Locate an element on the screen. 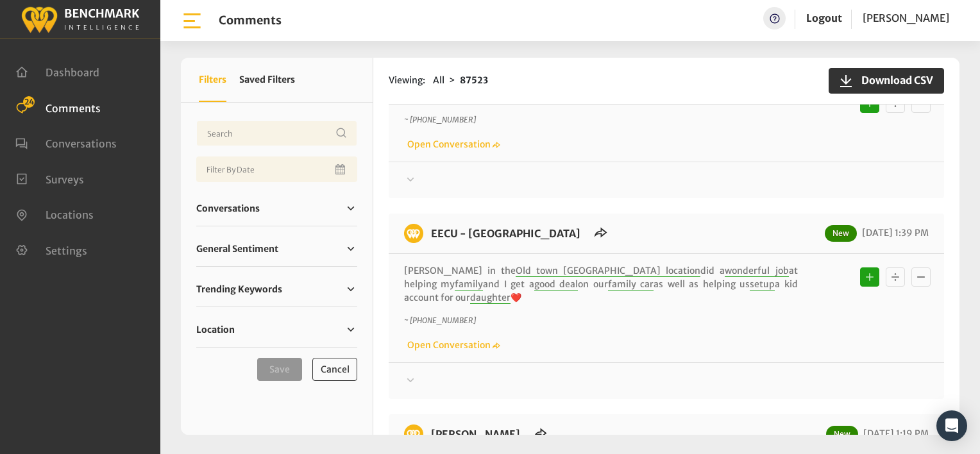 Image resolution: width=980 pixels, height=454 pixels. img: bar is located at coordinates (192, 20).